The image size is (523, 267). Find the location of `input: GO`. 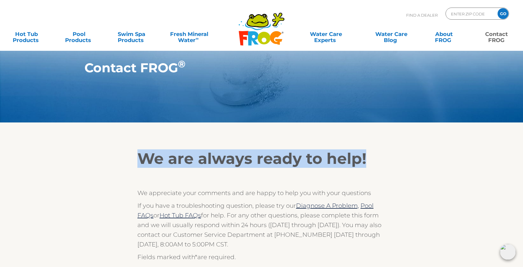

input: GO is located at coordinates (503, 14).